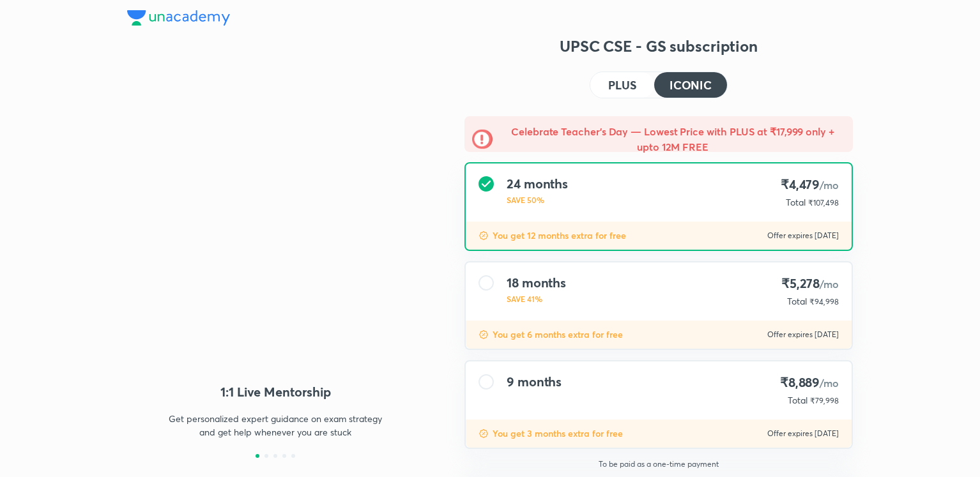  Describe the element at coordinates (623, 85) in the screenshot. I see `h4: PLUS` at that location.